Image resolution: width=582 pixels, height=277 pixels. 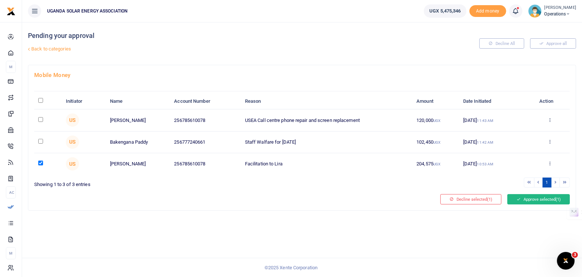 I want to click on span: 3, so click(x=575, y=255).